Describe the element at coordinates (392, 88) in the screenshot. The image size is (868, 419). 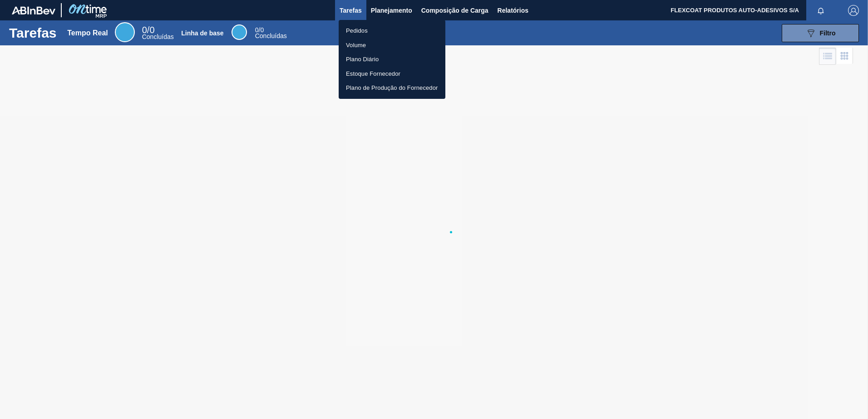
I see `li: Plano de Produção do Fornecedor` at that location.